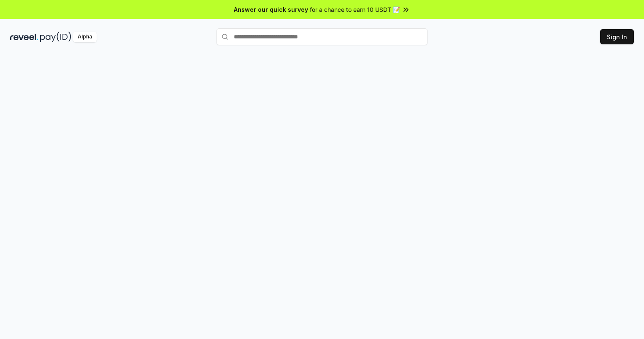  What do you see at coordinates (355, 10) in the screenshot?
I see `span: for a chance to earn 10 USDT 📝` at bounding box center [355, 10].